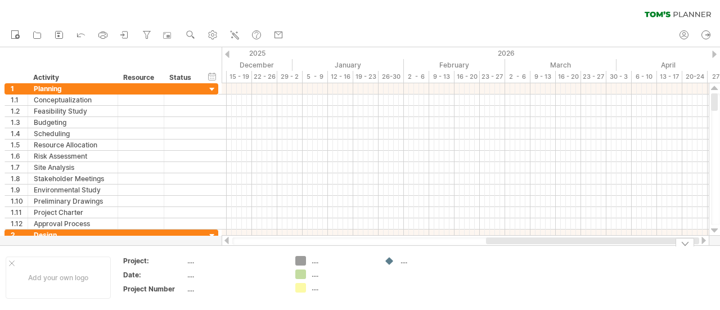 The width and height of the screenshot is (720, 310). What do you see at coordinates (19, 235) in the screenshot?
I see `div: 2` at bounding box center [19, 235].